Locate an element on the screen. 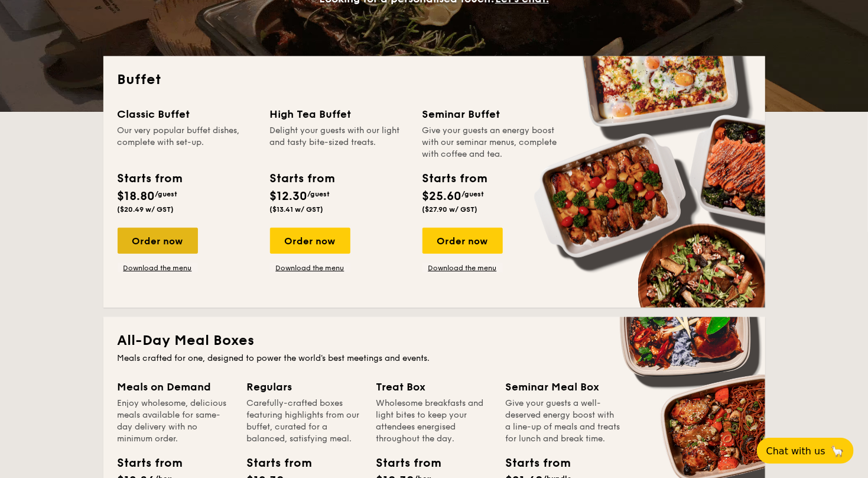 Image resolution: width=868 pixels, height=478 pixels. span: $25.60 is located at coordinates (442, 197).